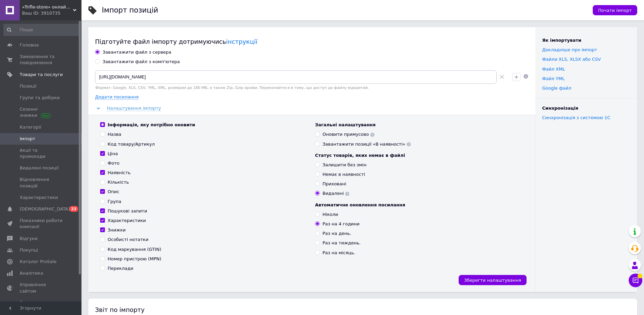 The width and height of the screenshot is (644, 315). I want to click on div: Ніколи, so click(330, 214).